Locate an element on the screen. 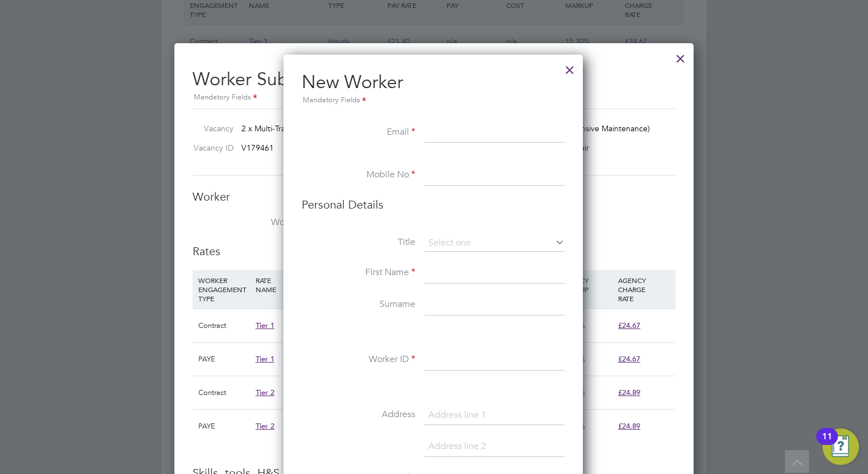 The width and height of the screenshot is (868, 474). h2: New Worker is located at coordinates (433, 88).